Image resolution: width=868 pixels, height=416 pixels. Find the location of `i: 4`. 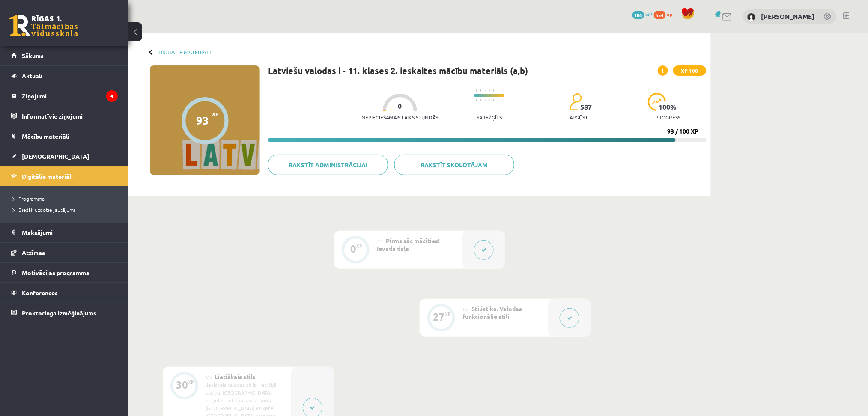

i: 4 is located at coordinates (112, 96).